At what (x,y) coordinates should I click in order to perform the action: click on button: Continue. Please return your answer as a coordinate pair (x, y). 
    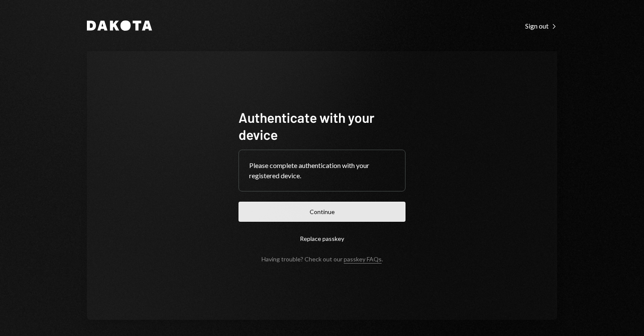
    Looking at the image, I should click on (322, 212).